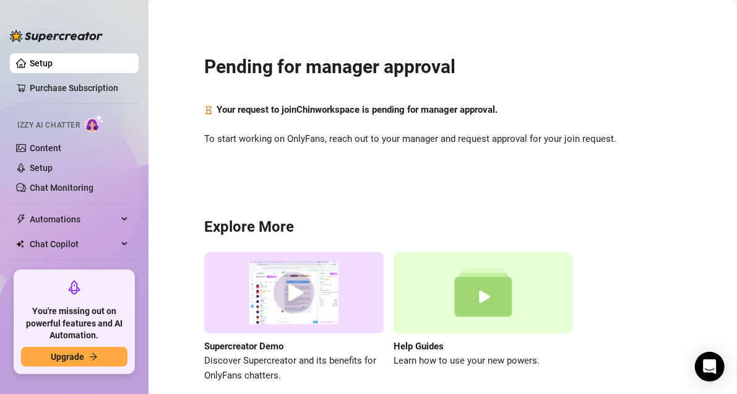 This screenshot has height=394, width=737. What do you see at coordinates (74, 244) in the screenshot?
I see `span: Chat Copilot` at bounding box center [74, 244].